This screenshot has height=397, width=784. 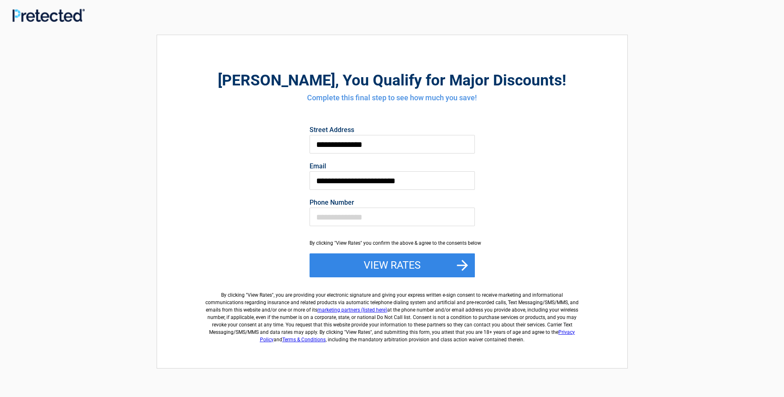 I want to click on label: Street Address, so click(x=392, y=130).